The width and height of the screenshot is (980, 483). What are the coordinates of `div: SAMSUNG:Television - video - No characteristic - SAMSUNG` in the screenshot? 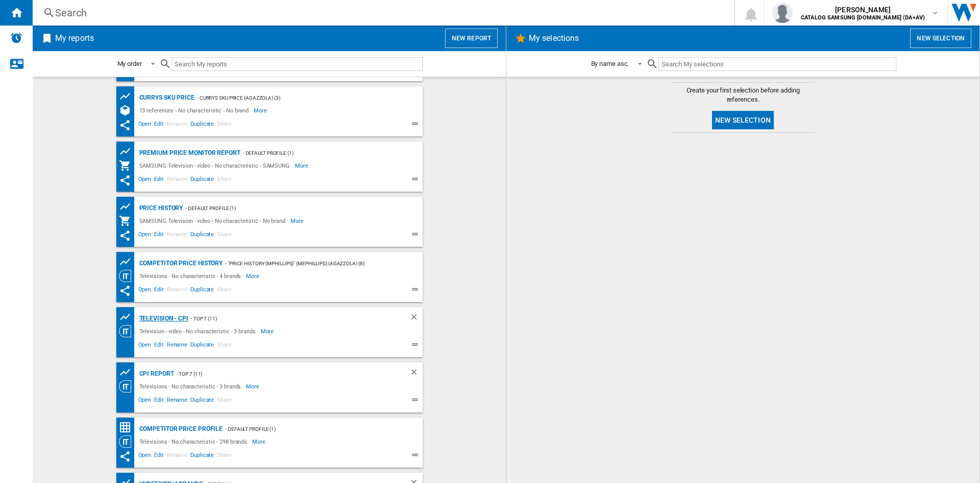 It's located at (216, 166).